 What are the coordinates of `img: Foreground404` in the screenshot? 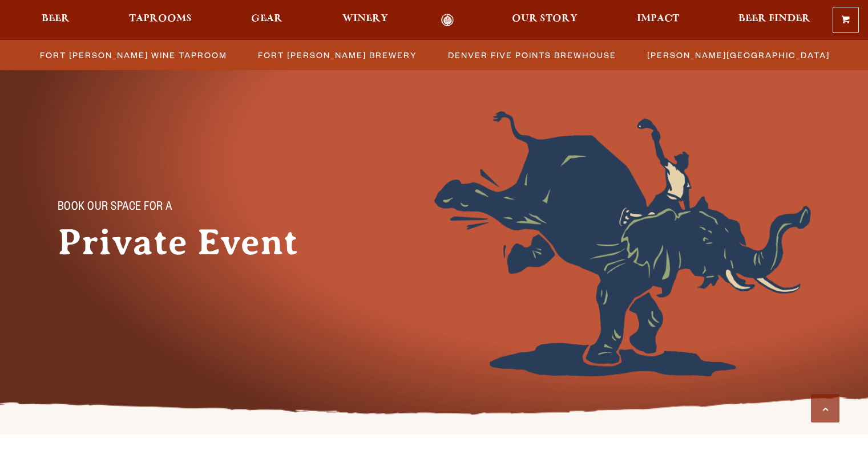 It's located at (622, 244).